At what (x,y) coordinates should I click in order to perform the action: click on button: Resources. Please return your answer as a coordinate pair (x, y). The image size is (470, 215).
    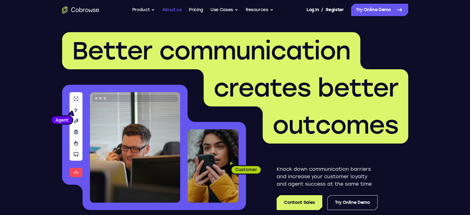
    Looking at the image, I should click on (260, 10).